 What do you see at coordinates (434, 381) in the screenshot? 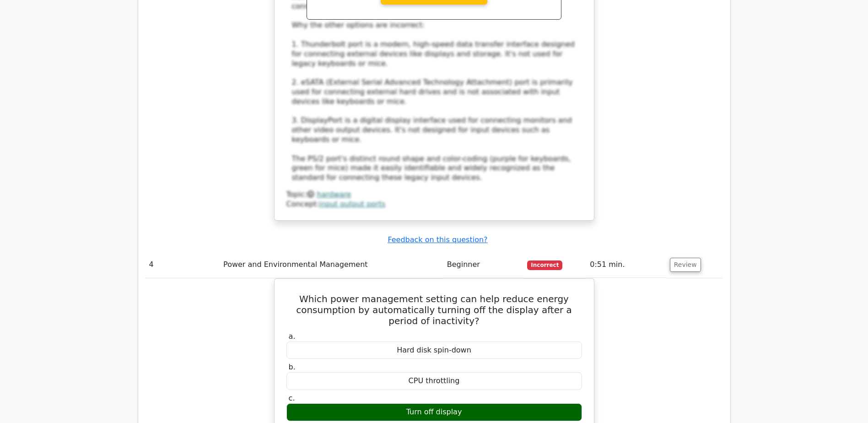
I see `div: CPU throttling` at bounding box center [434, 381].